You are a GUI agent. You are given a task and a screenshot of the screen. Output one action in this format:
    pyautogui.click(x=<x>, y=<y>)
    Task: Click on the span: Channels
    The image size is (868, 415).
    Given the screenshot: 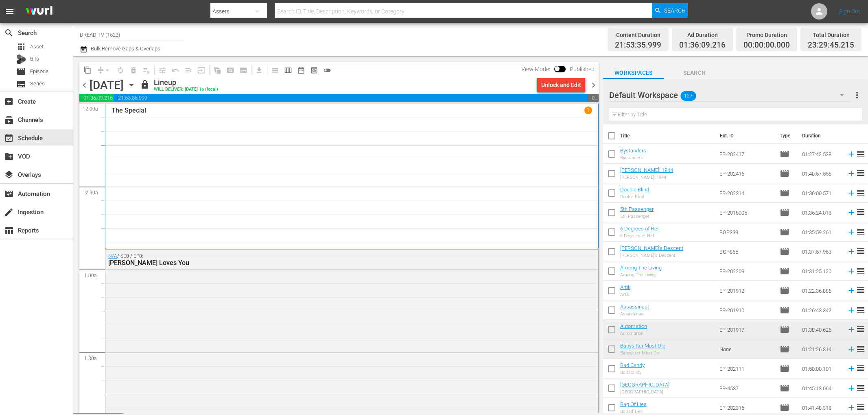 What is the action you would take?
    pyautogui.click(x=9, y=120)
    